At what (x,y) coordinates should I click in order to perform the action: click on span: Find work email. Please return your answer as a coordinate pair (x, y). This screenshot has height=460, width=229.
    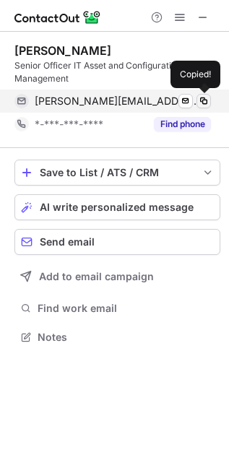
    Looking at the image, I should click on (126, 309).